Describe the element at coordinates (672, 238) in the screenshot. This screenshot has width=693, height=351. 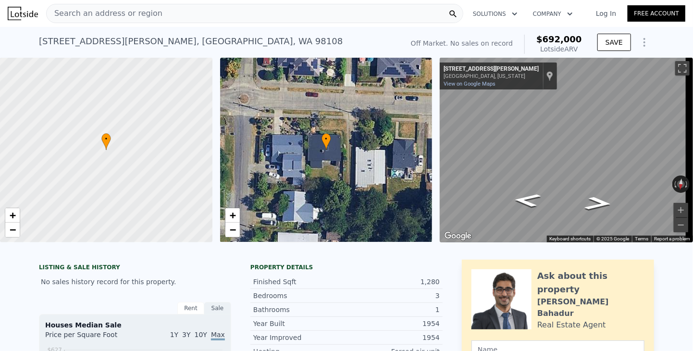
I see `a: Report a problem` at that location.